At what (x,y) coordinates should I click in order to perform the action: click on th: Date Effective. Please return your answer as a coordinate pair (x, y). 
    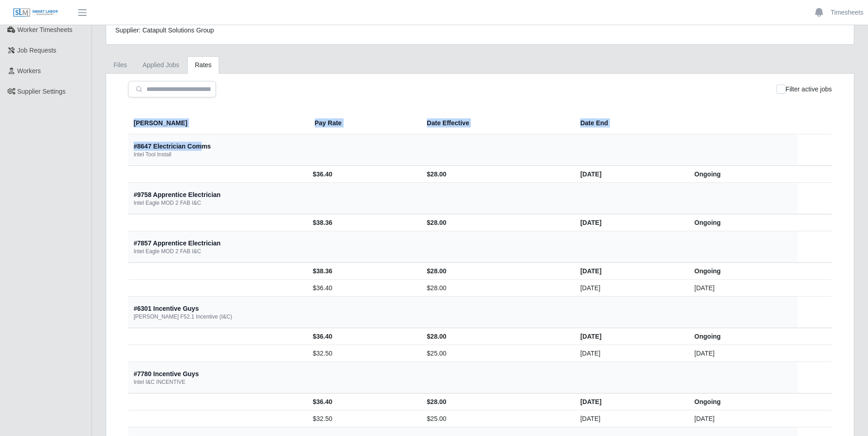
    Looking at the image, I should click on (495, 123).